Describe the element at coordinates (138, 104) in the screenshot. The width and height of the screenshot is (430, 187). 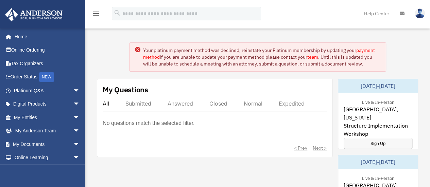
I see `div: Submitted` at that location.